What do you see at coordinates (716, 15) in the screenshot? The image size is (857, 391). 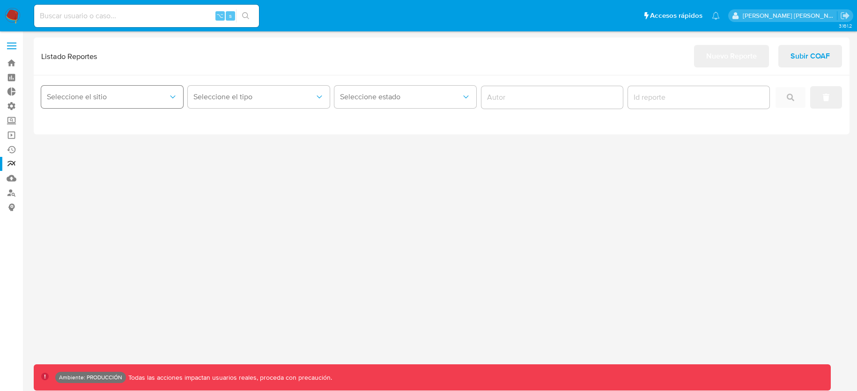 I see `a: Notificaciones` at bounding box center [716, 15].